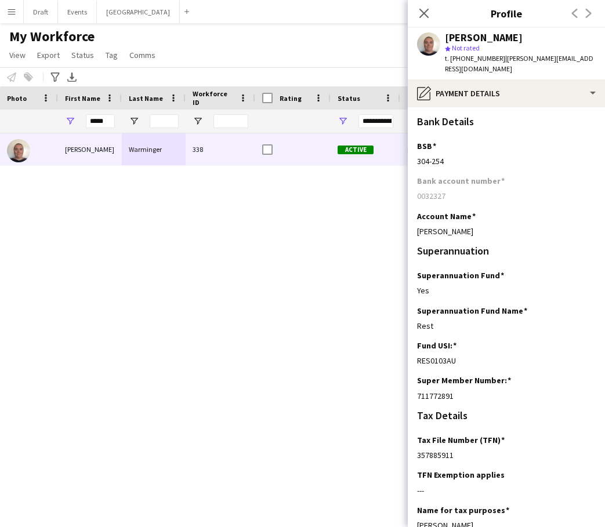  Describe the element at coordinates (446, 216) in the screenshot. I see `h3: Account Name` at that location.